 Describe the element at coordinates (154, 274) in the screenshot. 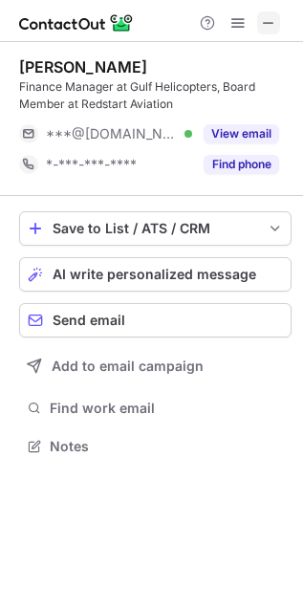

I see `span: AI write personalized message` at that location.